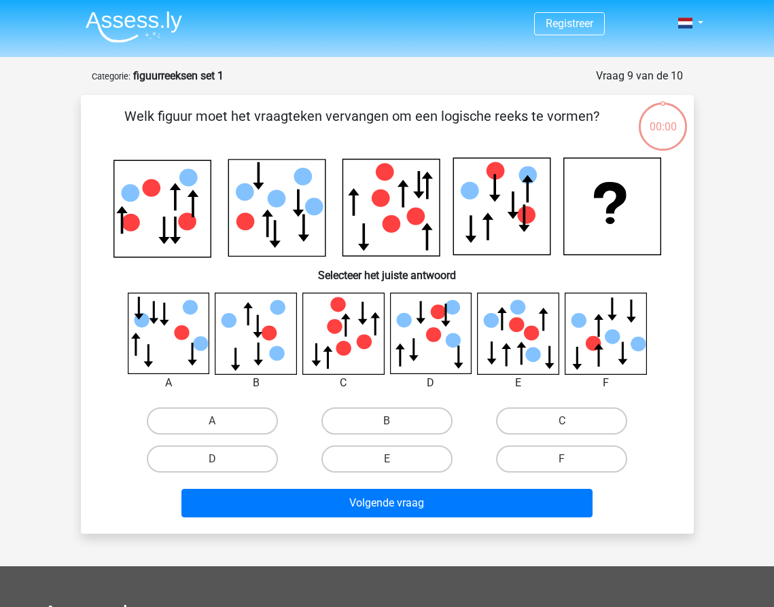 This screenshot has width=774, height=607. What do you see at coordinates (387, 504) in the screenshot?
I see `button: Volgende vraag` at bounding box center [387, 504].